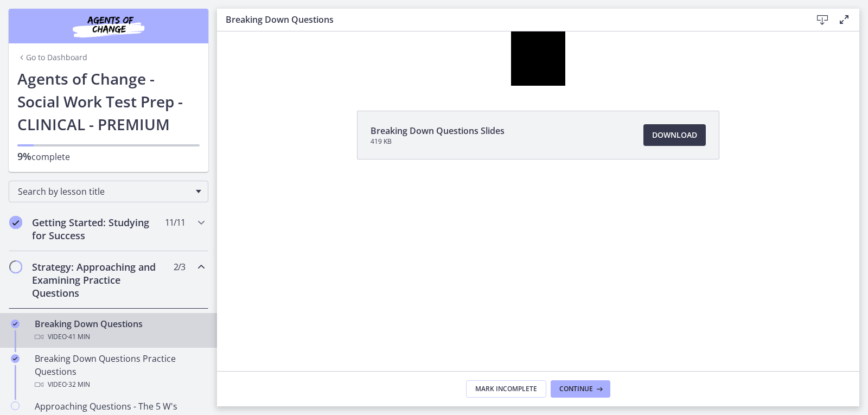 This screenshot has height=415, width=868. Describe the element at coordinates (25, 156) in the screenshot. I see `span: 9%` at that location.